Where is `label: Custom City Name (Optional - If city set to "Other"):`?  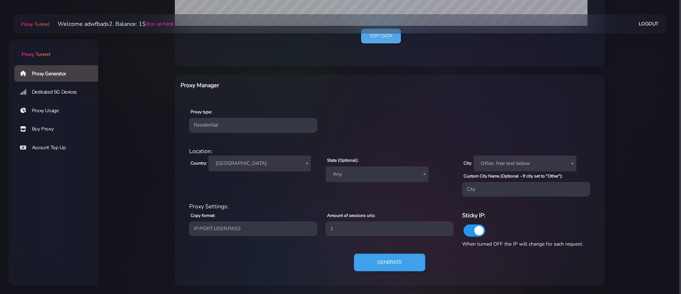 label: Custom City Name (Optional - If city set to "Other"): is located at coordinates (513, 176).